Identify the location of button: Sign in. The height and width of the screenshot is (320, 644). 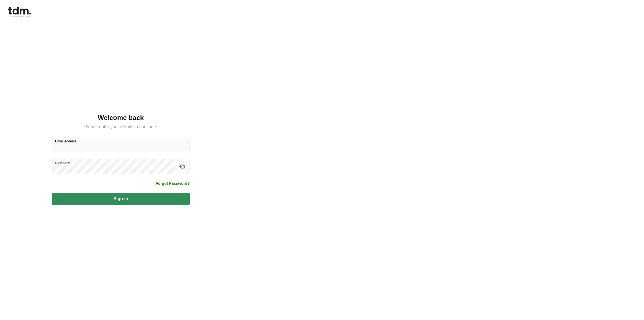
(121, 199).